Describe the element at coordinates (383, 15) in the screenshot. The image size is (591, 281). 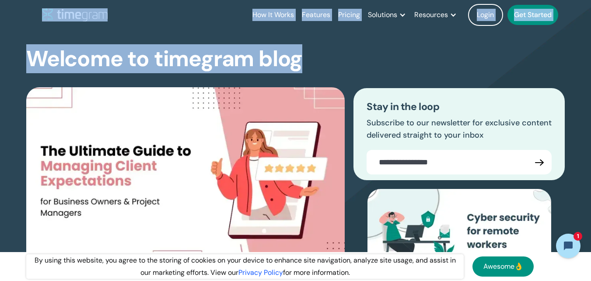
I see `div: Solutions` at that location.